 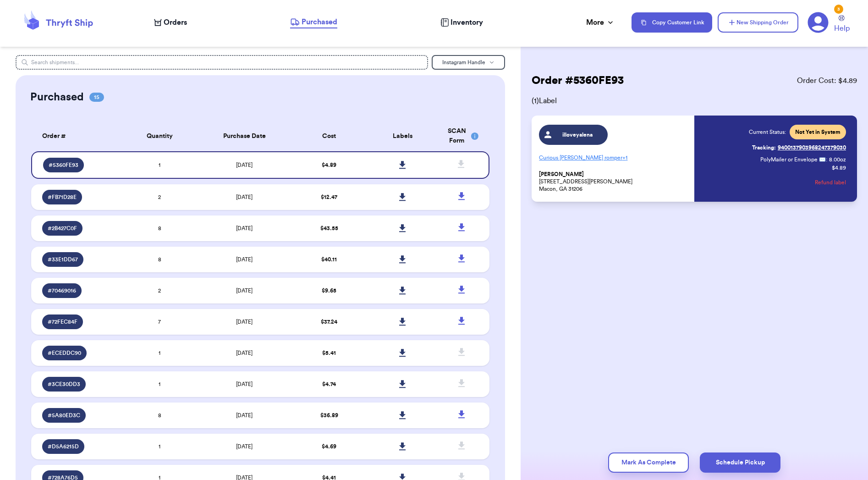 What do you see at coordinates (329, 384) in the screenshot?
I see `span: $ 4.74` at bounding box center [329, 384].